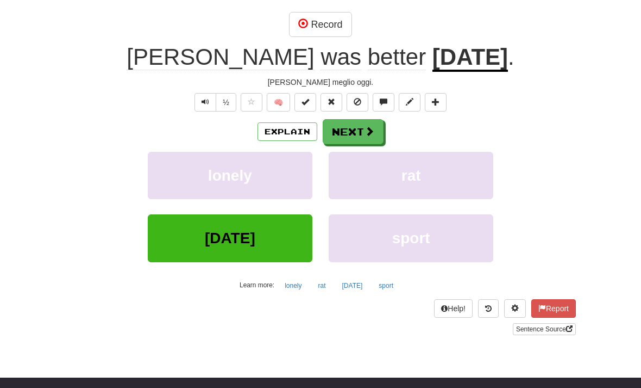  Describe the element at coordinates (397, 58) in the screenshot. I see `span: better` at that location.